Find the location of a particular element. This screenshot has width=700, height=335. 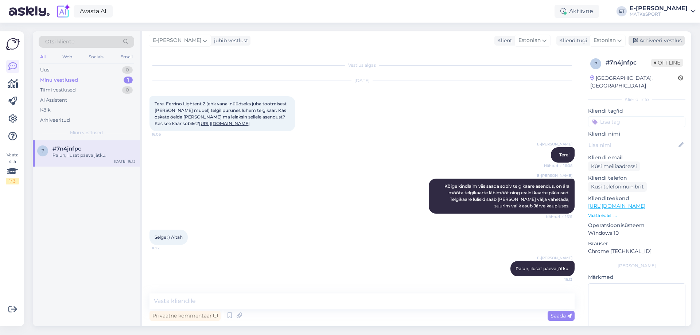

div: Socials is located at coordinates (96, 57).